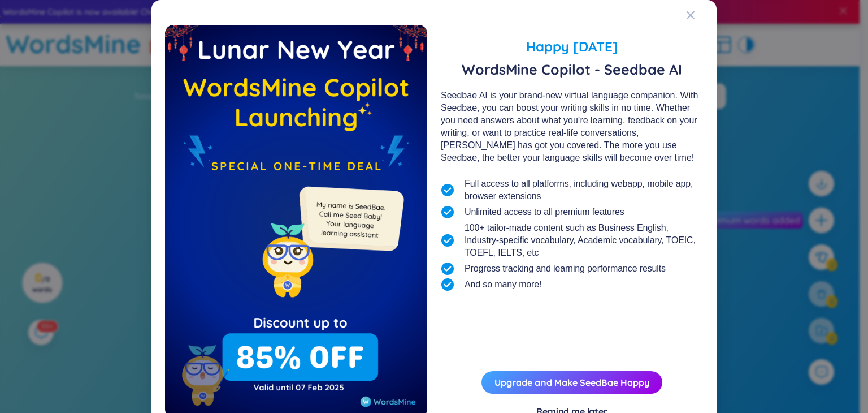  I want to click on img: minionSeedbaeMessage.35ffe99e.png, so click(350, 220).